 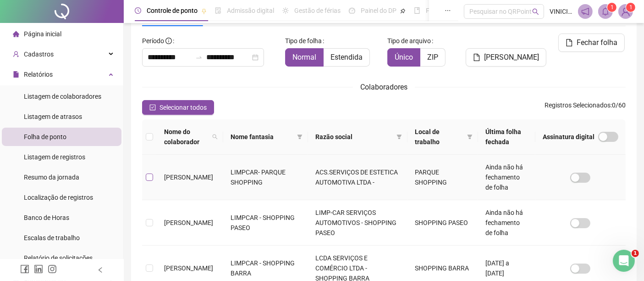 What do you see at coordinates (178, 107) in the screenshot?
I see `button: Selecionar todos` at bounding box center [178, 107].